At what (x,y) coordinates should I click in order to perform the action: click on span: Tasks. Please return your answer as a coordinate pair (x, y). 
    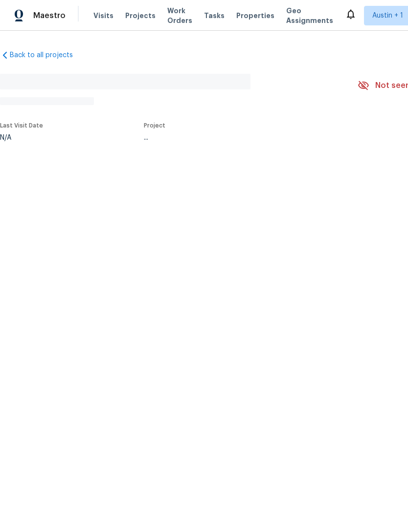
    Looking at the image, I should click on (214, 16).